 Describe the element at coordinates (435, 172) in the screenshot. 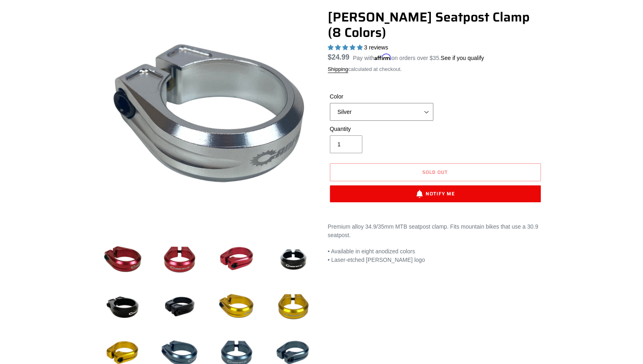

I see `span: Sold out` at that location.